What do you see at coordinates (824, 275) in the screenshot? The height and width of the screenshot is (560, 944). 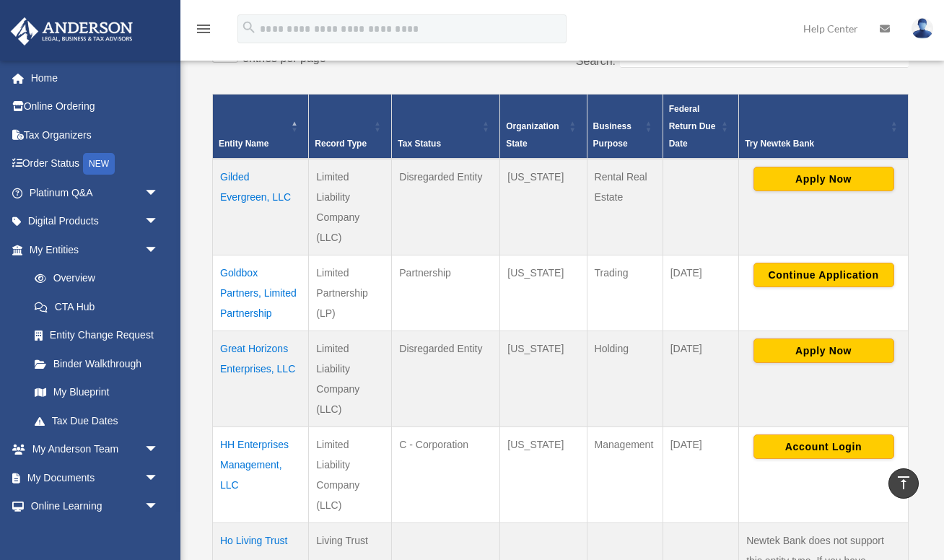 I see `button: Continue Application` at bounding box center [824, 275].